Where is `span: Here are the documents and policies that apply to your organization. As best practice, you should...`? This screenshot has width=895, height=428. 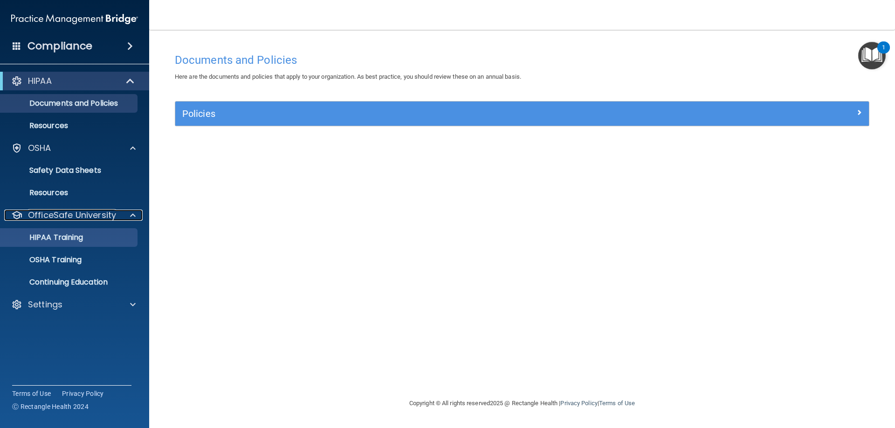 span: Here are the documents and policies that apply to your organization. As best practice, you should... is located at coordinates (348, 76).